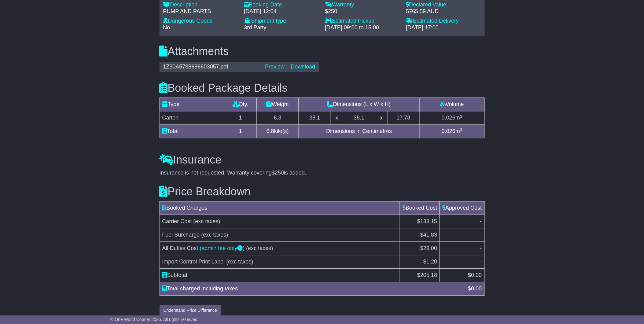 The height and width of the screenshot is (324, 644). I want to click on div: Shipment type, so click(281, 21).